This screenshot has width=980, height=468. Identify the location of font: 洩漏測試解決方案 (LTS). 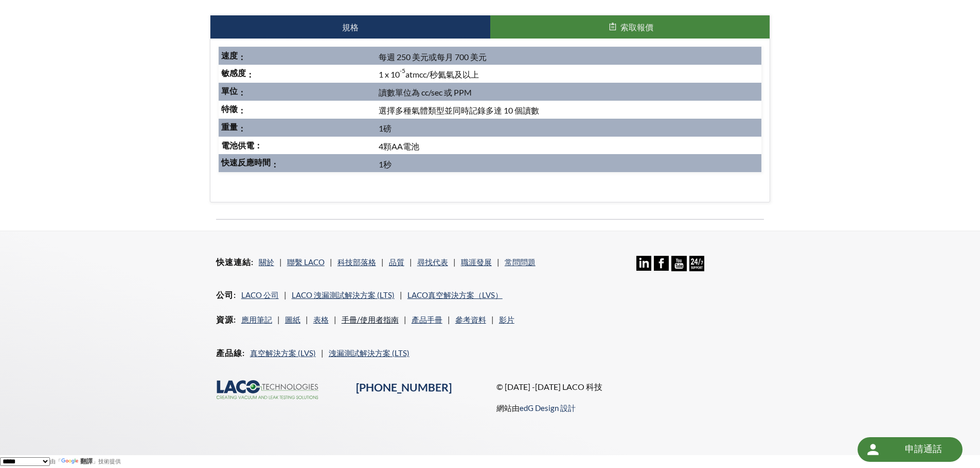
(368, 353).